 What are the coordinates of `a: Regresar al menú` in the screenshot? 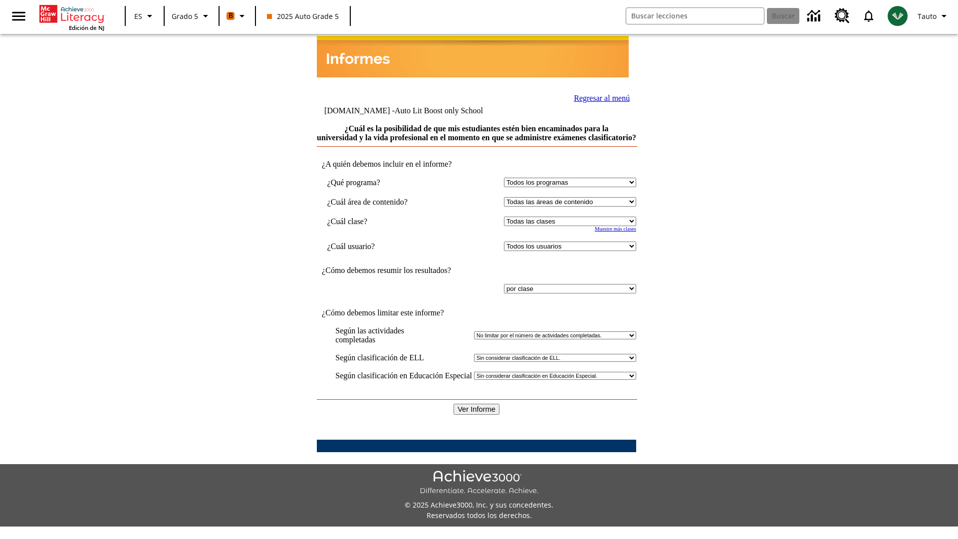 It's located at (602, 98).